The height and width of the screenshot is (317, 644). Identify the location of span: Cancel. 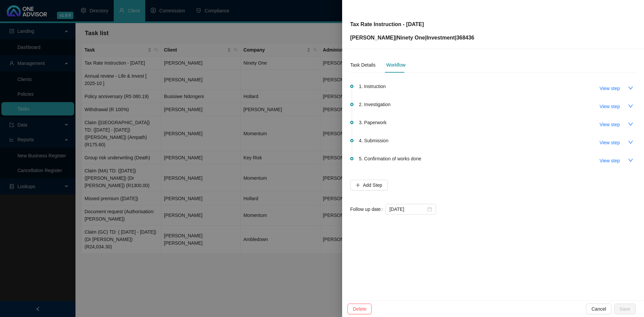
(598, 309).